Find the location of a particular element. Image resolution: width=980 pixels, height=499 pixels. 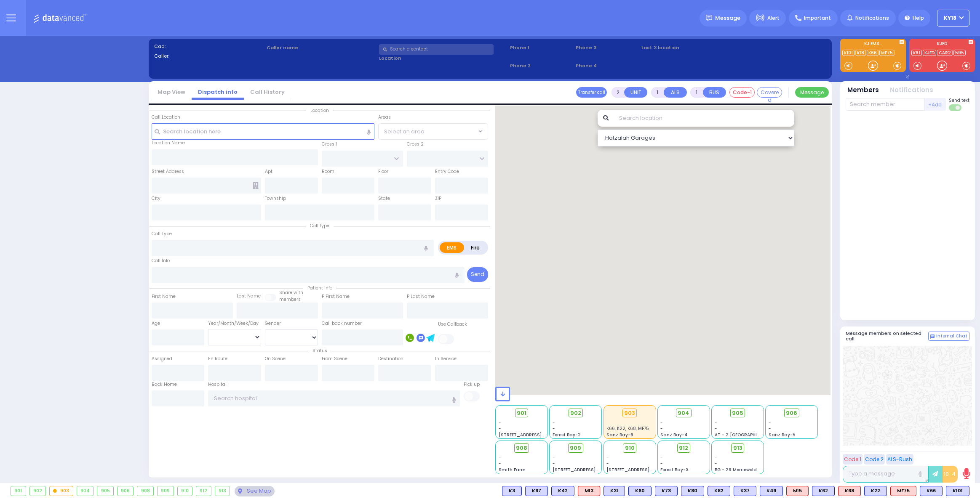

label: Age is located at coordinates (156, 324).